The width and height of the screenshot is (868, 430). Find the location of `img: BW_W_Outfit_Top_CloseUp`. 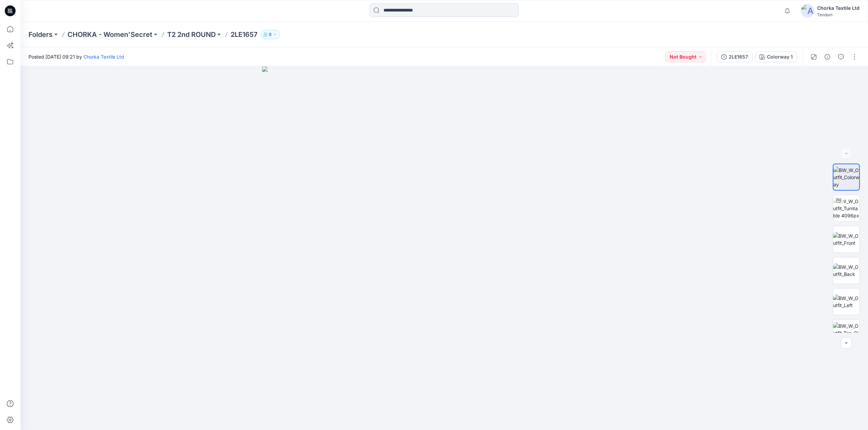

img: BW_W_Outfit_Top_CloseUp is located at coordinates (846, 333).